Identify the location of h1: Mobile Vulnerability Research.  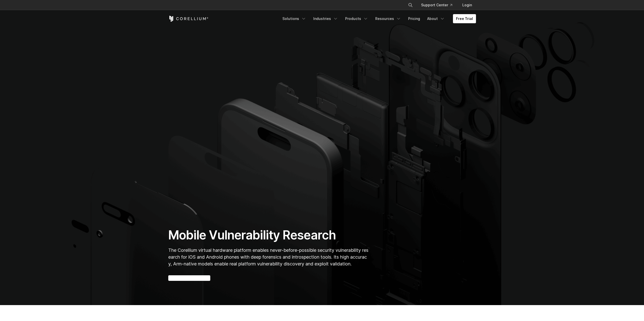
(269, 235).